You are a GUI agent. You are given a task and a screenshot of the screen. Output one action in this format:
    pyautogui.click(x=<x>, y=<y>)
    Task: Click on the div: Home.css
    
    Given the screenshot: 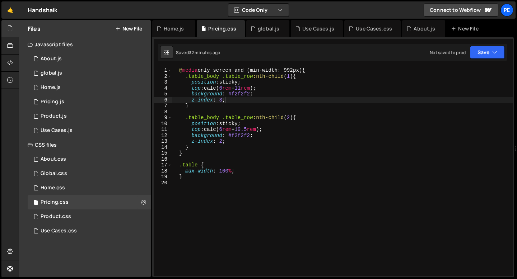 What is the action you would take?
    pyautogui.click(x=53, y=188)
    